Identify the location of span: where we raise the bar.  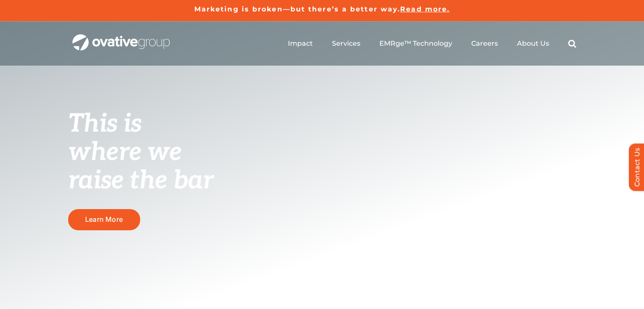
(140, 166).